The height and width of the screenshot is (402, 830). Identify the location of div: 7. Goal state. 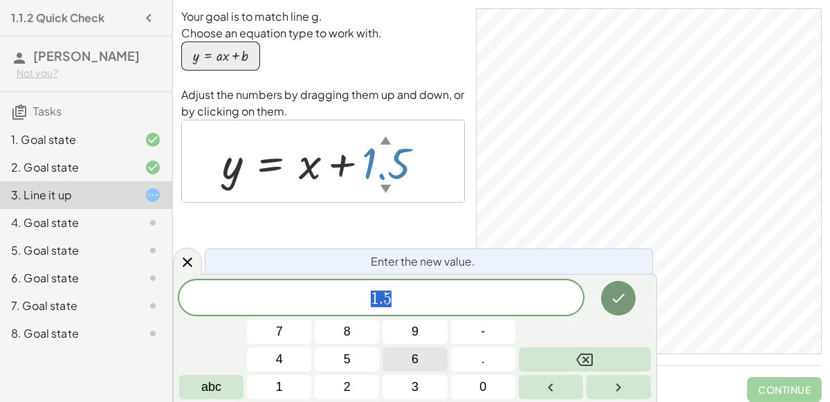
(66, 306).